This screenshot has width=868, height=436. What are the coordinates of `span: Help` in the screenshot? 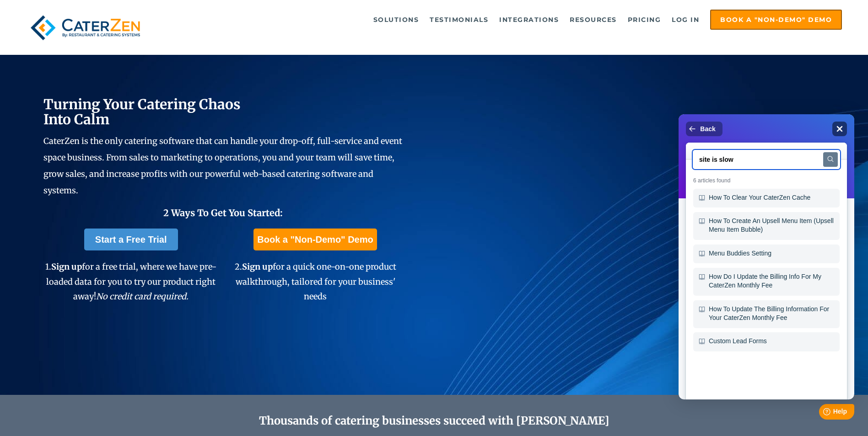 It's located at (54, 11).